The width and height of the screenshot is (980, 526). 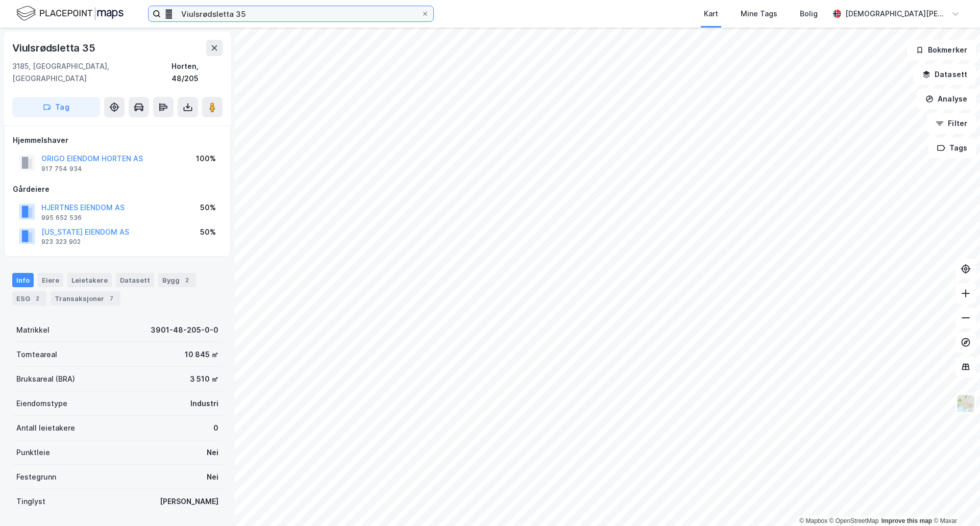 I want to click on button: Analyse, so click(x=946, y=99).